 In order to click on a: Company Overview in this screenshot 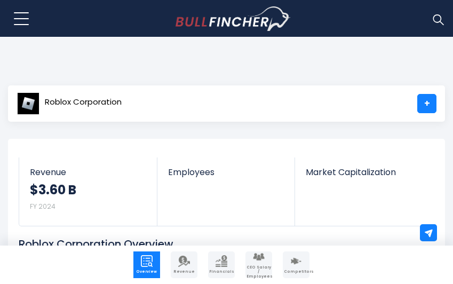, I will do `click(147, 265)`.